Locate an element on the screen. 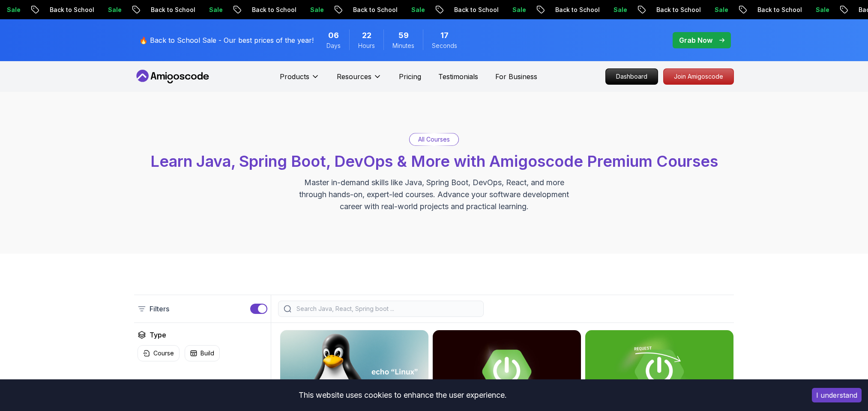  p: Filters is located at coordinates (159, 309).